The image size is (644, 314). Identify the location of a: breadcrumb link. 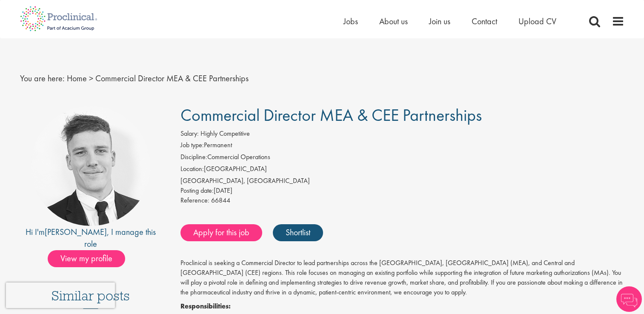
(76, 78).